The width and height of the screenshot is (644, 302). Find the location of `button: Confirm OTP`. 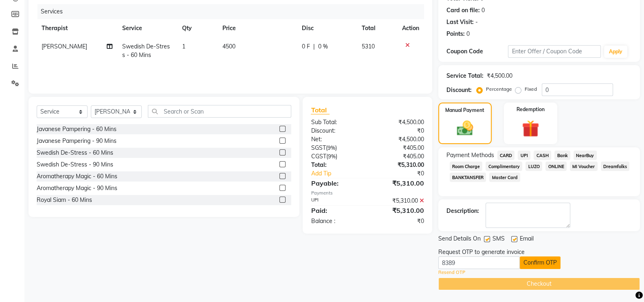

button: Confirm OTP is located at coordinates (540, 263).